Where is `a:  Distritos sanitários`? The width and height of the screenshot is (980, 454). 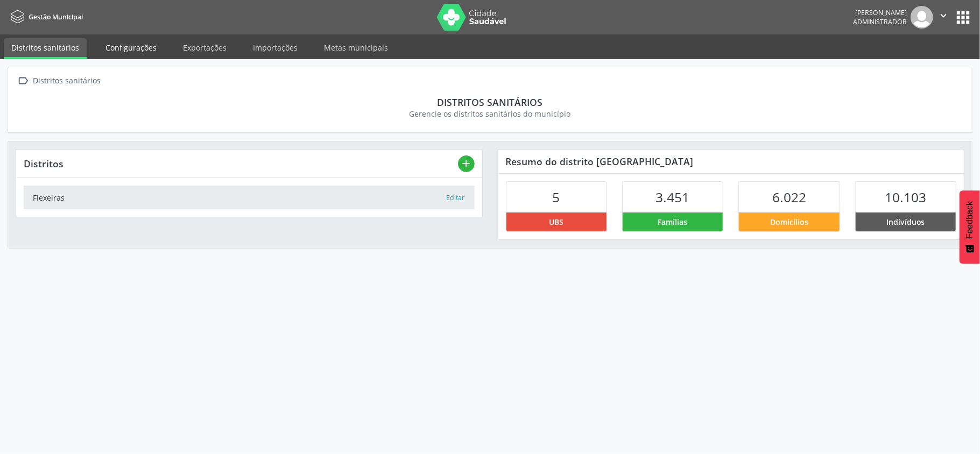
a:  Distritos sanitários is located at coordinates (59, 80).